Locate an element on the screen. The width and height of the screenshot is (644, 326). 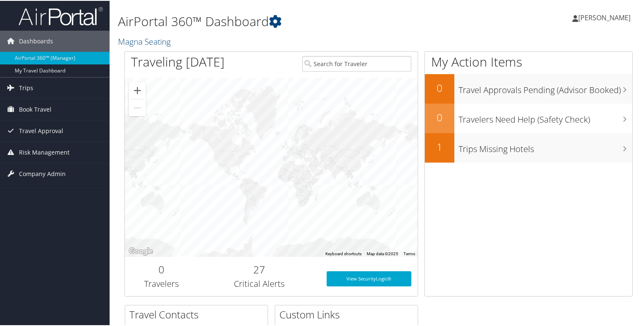
img: airportal-logo.png is located at coordinates (61, 15).